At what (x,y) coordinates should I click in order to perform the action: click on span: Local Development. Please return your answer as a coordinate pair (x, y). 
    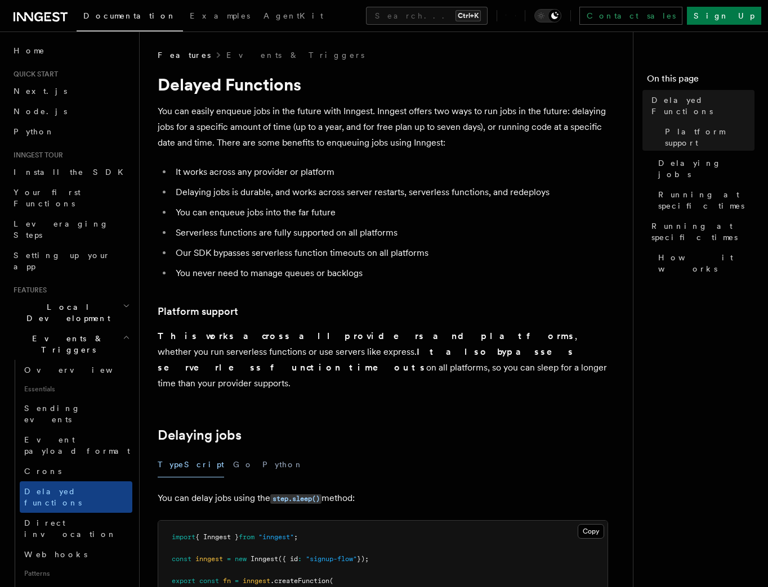
    Looking at the image, I should click on (66, 313).